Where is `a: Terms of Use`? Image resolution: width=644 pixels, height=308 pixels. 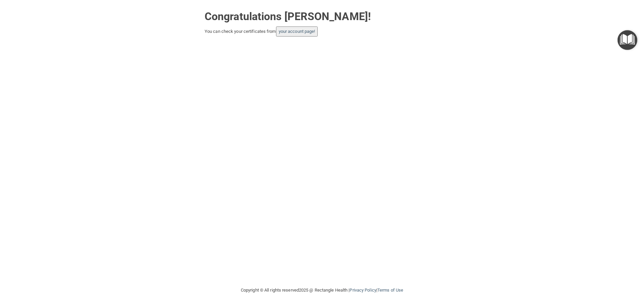 a: Terms of Use is located at coordinates (390, 290).